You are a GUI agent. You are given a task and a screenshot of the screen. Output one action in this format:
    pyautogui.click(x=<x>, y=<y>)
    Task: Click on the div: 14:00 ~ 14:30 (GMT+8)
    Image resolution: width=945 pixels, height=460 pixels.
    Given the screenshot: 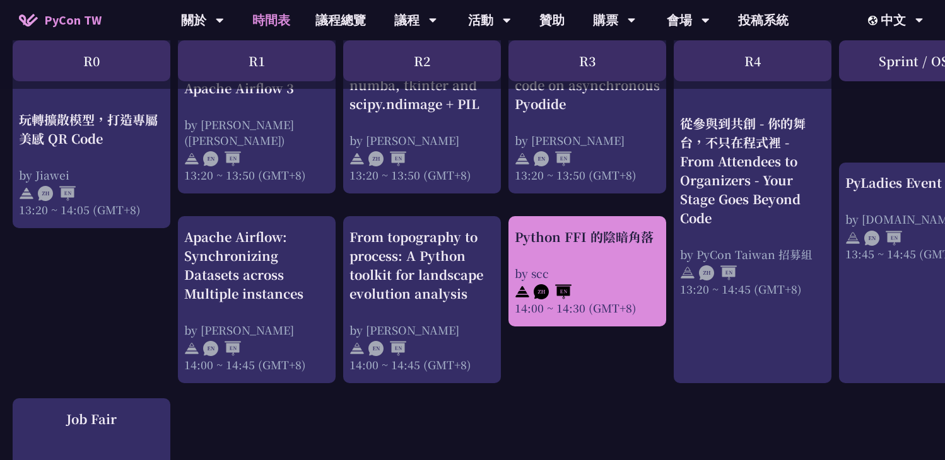 What is the action you would take?
    pyautogui.click(x=587, y=308)
    